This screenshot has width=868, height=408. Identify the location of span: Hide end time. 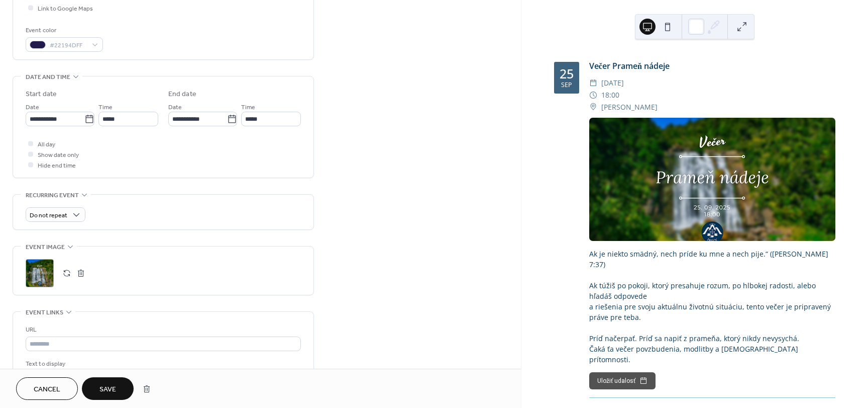
(57, 165).